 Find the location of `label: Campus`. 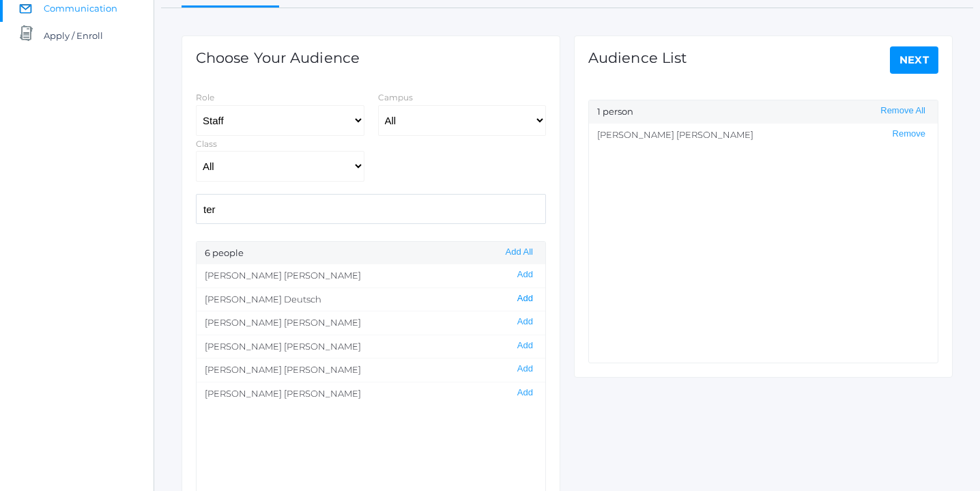

label: Campus is located at coordinates (395, 97).